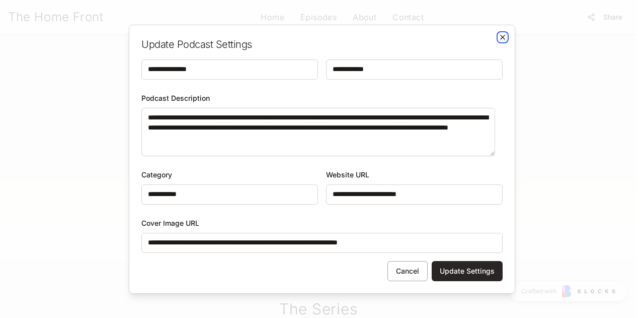 This screenshot has width=644, height=318. What do you see at coordinates (348, 174) in the screenshot?
I see `label: Website URL` at bounding box center [348, 174].